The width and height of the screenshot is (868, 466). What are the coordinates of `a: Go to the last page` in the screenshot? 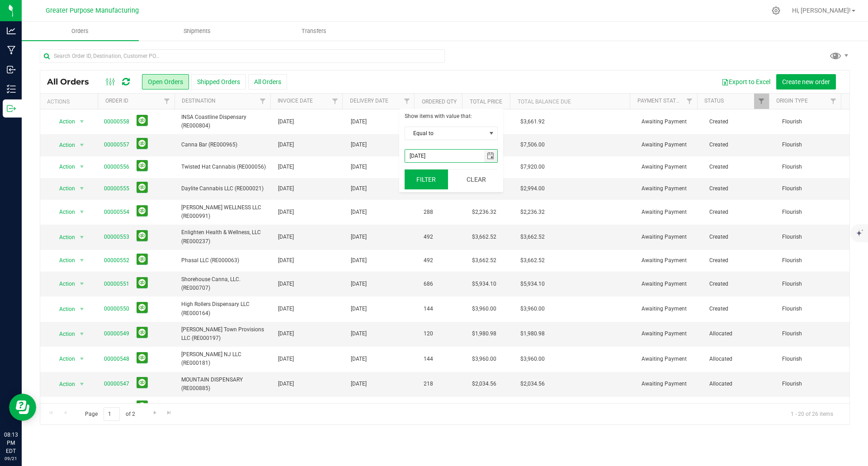 It's located at (169, 413).